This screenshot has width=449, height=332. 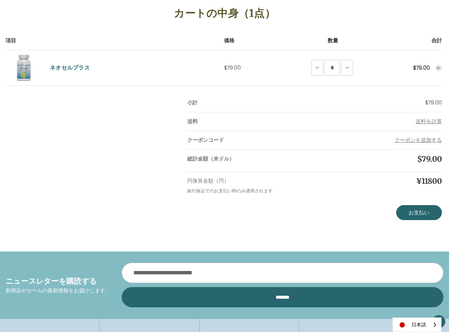 What do you see at coordinates (429, 121) in the screenshot?
I see `span: 送料を計算` at bounding box center [429, 121].